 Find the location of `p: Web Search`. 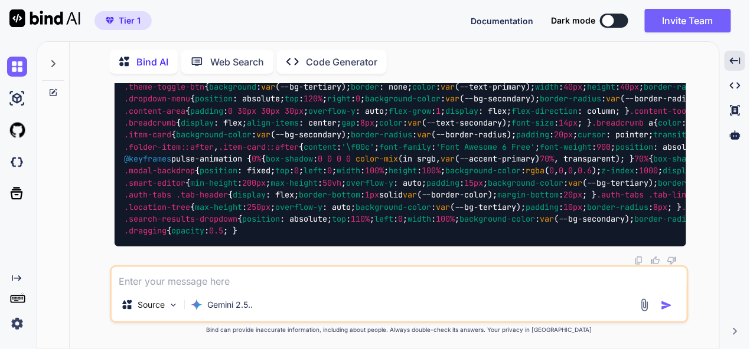

p: Web Search is located at coordinates (237, 62).